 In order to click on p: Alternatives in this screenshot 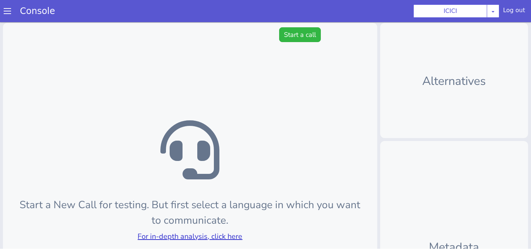, I will do `click(454, 61)`.